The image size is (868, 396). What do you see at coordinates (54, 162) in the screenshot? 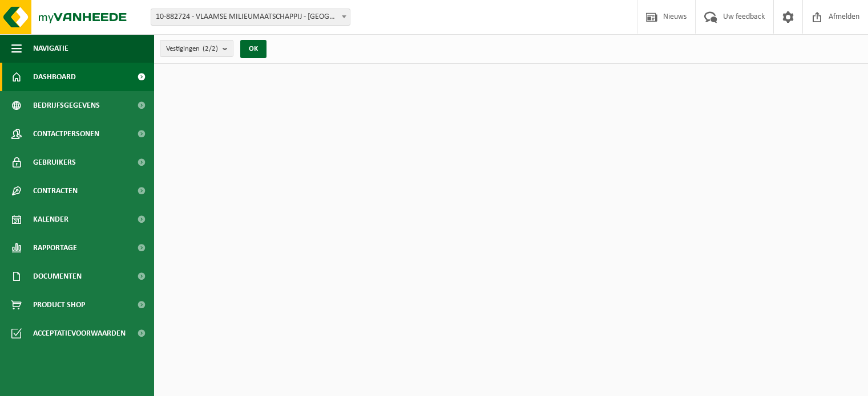
I see `span: Gebruikers` at bounding box center [54, 162].